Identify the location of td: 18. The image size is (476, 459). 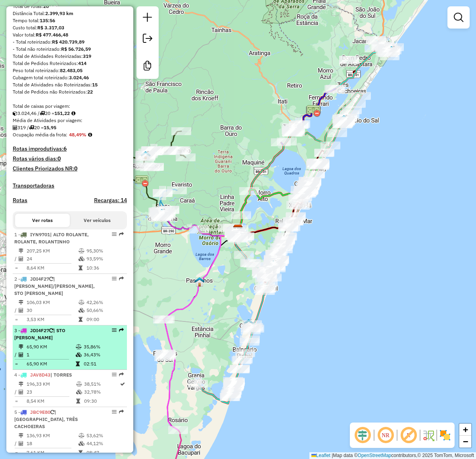
(52, 444).